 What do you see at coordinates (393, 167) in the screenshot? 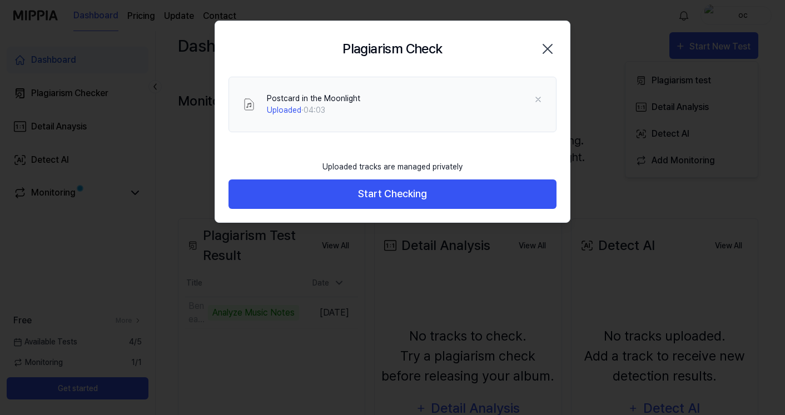
I see `div: Uploaded tracks are managed privately` at bounding box center [393, 167].